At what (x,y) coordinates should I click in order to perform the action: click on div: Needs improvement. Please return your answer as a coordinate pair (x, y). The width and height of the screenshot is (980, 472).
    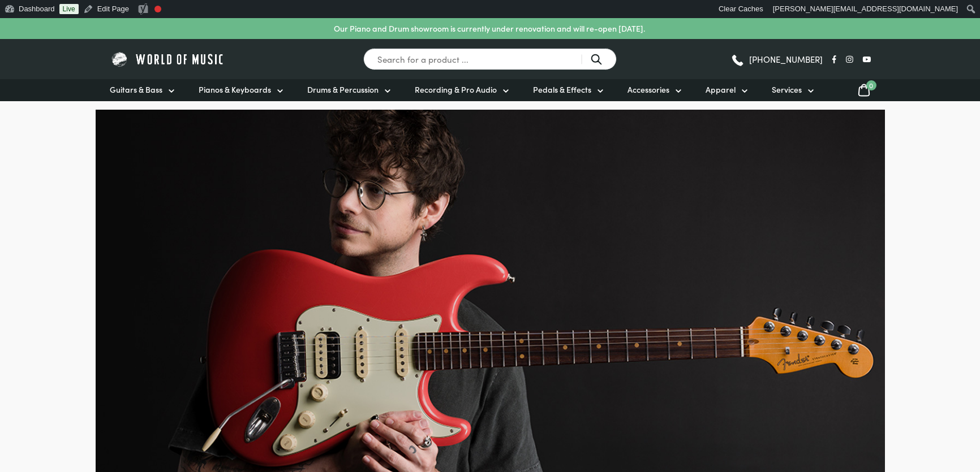
    Looking at the image, I should click on (158, 9).